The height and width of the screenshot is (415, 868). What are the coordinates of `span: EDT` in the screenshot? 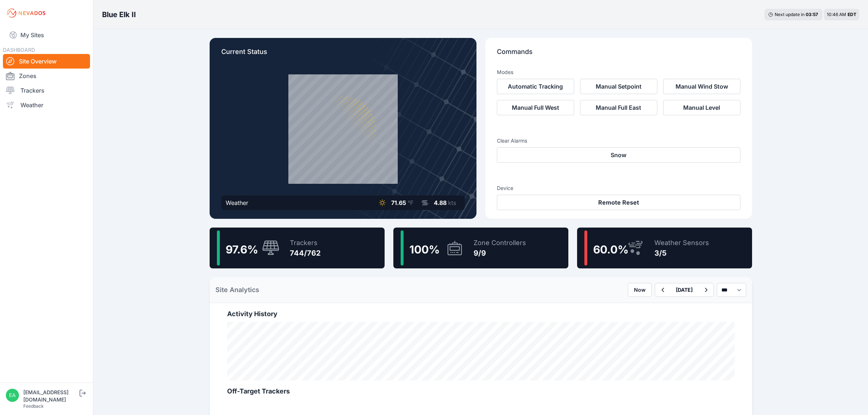 It's located at (852, 14).